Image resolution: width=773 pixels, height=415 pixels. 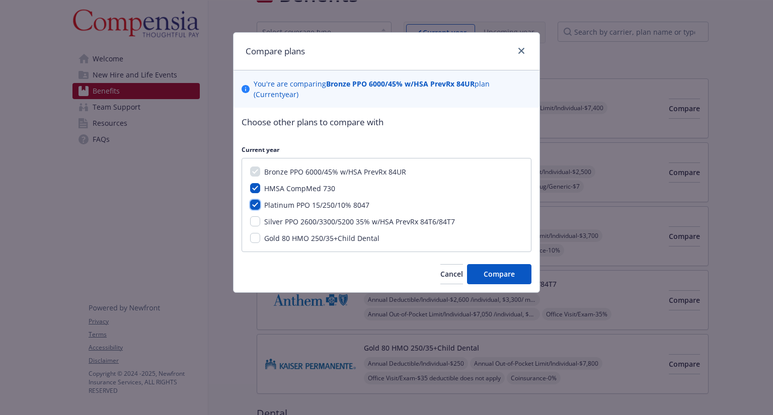 What do you see at coordinates (451, 274) in the screenshot?
I see `span: Cancel` at bounding box center [451, 274].